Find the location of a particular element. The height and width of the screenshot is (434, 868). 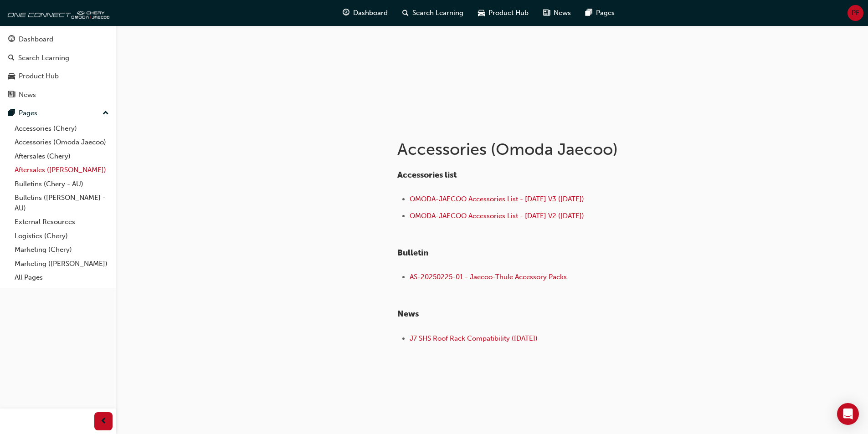

span: prev-icon is located at coordinates (104, 422).